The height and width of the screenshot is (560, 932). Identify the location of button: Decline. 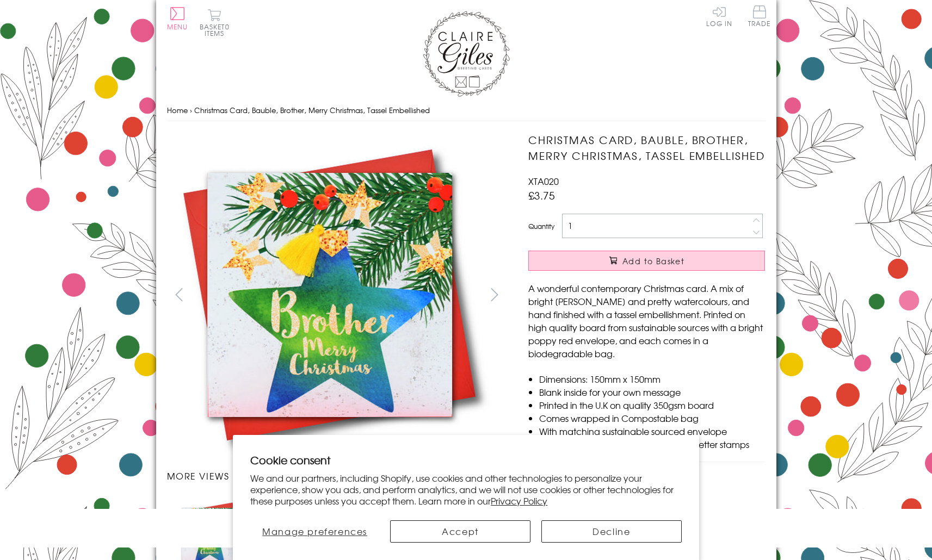
(612, 532).